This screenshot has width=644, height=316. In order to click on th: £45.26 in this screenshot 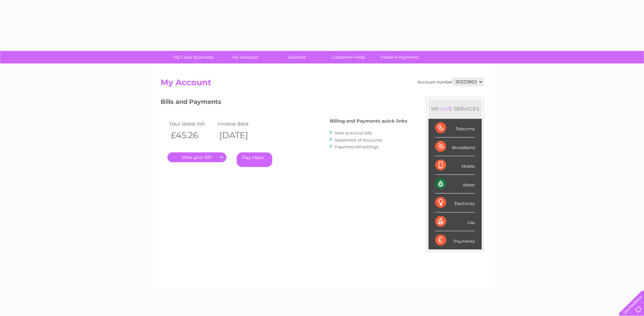, I will do `click(192, 135)`.